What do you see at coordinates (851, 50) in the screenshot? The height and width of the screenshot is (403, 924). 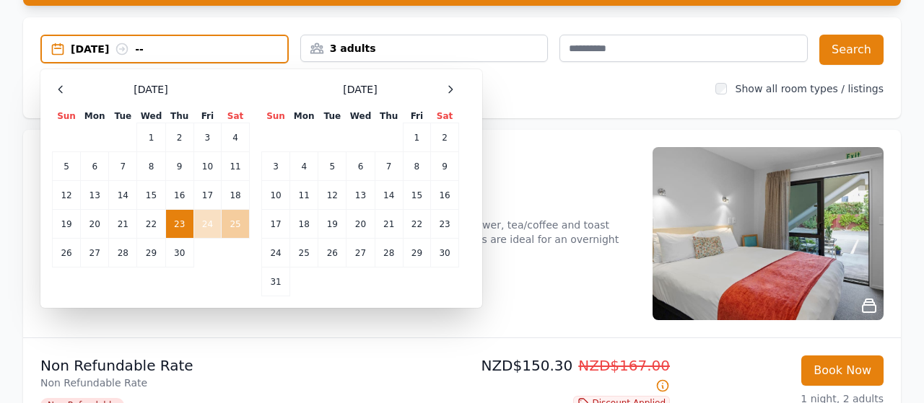 I see `button: Search` at bounding box center [851, 50].